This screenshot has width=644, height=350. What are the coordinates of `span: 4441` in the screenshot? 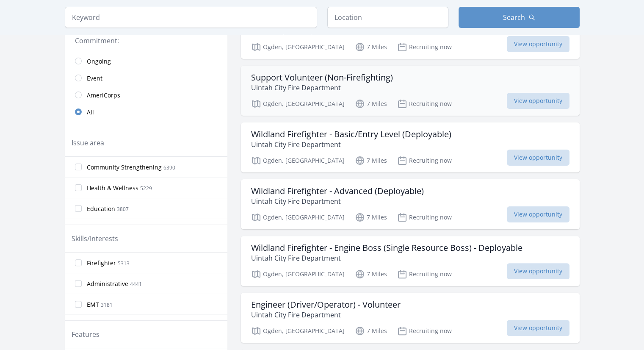 It's located at (136, 284).